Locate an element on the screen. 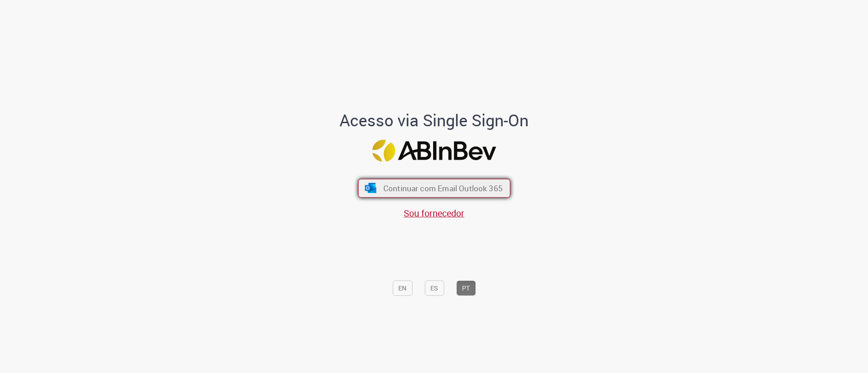 This screenshot has height=373, width=868. img: ícone Azure/Microsoft 360 is located at coordinates (370, 188).